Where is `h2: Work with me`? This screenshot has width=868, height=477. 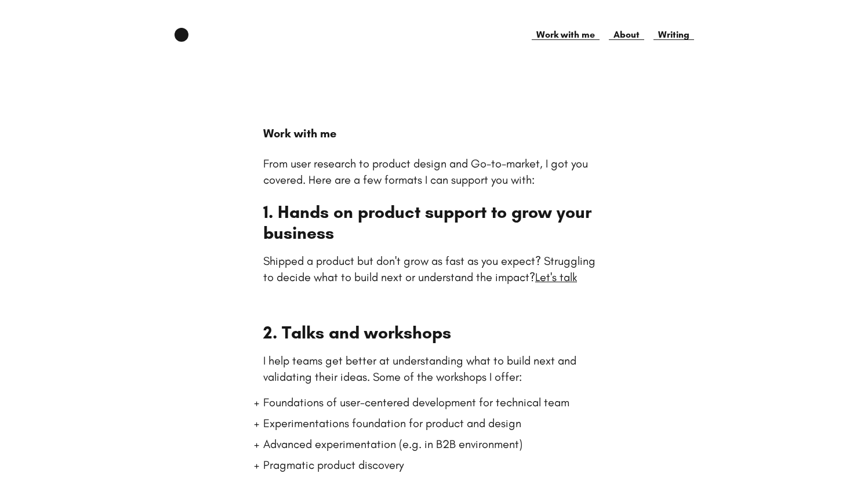
h2: Work with me is located at coordinates (434, 134).